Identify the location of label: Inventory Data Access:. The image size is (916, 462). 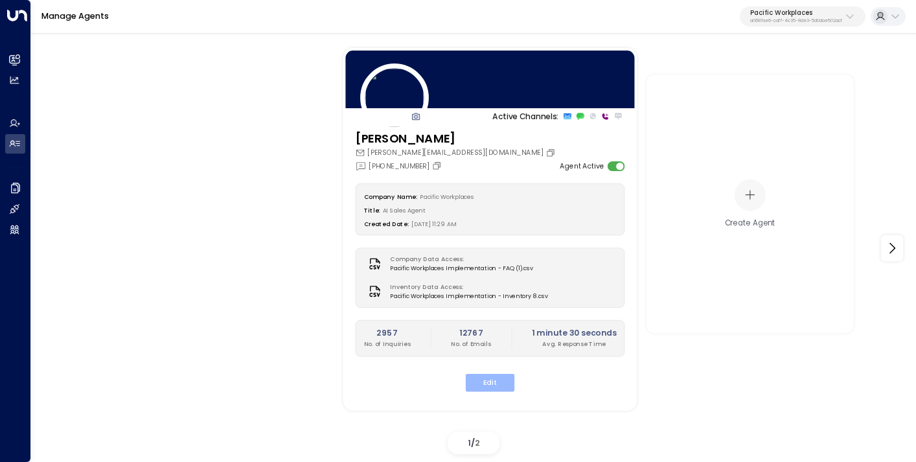
(466, 287).